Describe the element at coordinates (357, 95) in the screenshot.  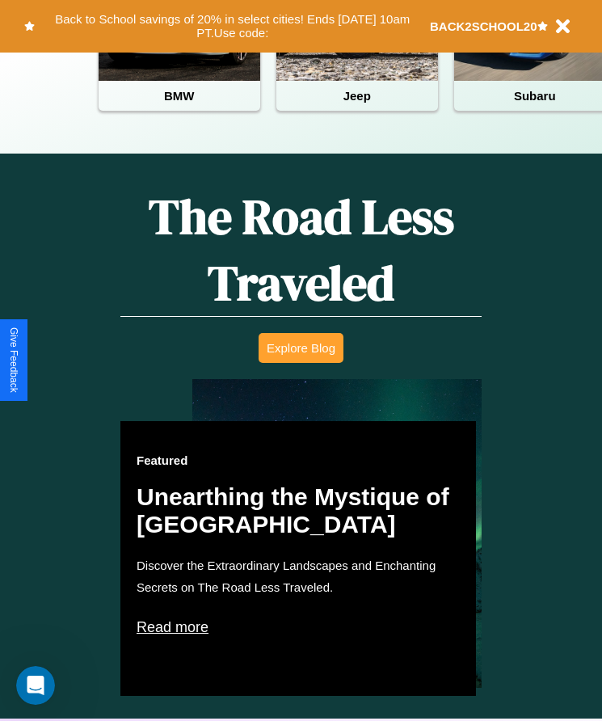
I see `h4: Jeep` at that location.